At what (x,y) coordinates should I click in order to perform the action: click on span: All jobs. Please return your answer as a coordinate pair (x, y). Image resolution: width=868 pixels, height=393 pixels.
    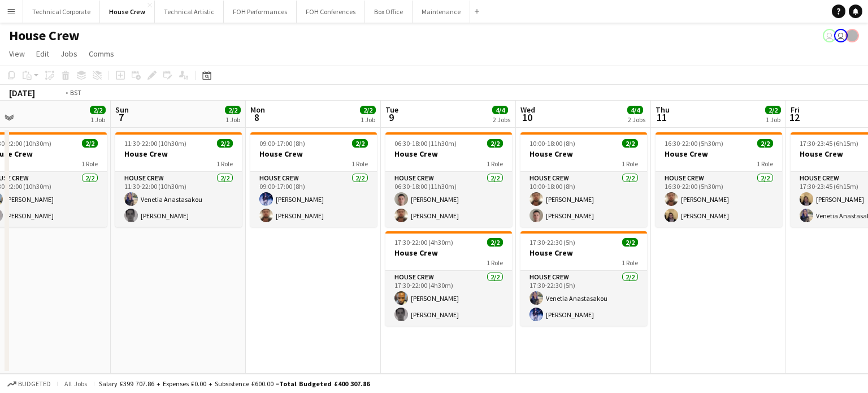
    Looking at the image, I should click on (76, 384).